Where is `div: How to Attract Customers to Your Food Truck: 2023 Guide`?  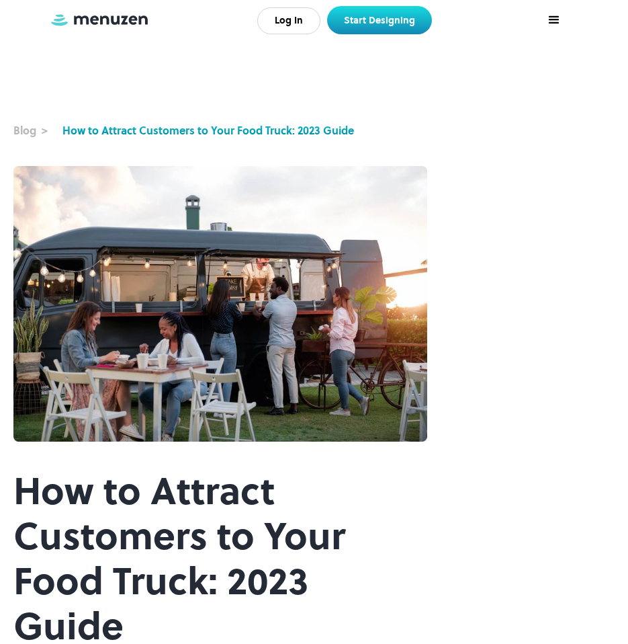 div: How to Attract Customers to Your Food Truck: 2023 Guide is located at coordinates (208, 130).